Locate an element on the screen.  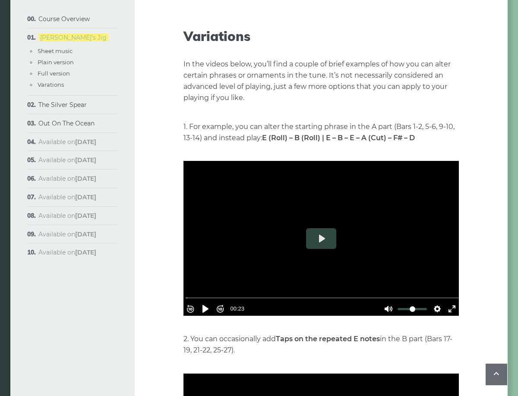
p: In the videos below, you’ll find a couple of brief examples of how you can alter certain phrases ... is located at coordinates (321, 81).